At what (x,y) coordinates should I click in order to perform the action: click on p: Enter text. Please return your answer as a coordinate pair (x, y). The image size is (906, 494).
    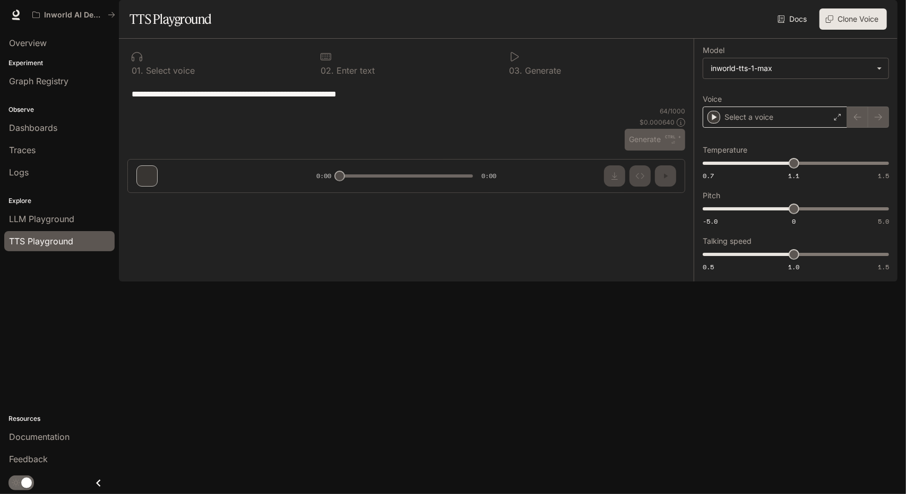
    Looking at the image, I should click on (354, 71).